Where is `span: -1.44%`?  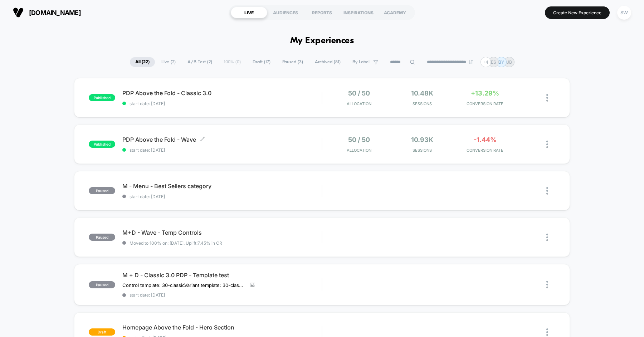
span: -1.44% is located at coordinates (485, 139).